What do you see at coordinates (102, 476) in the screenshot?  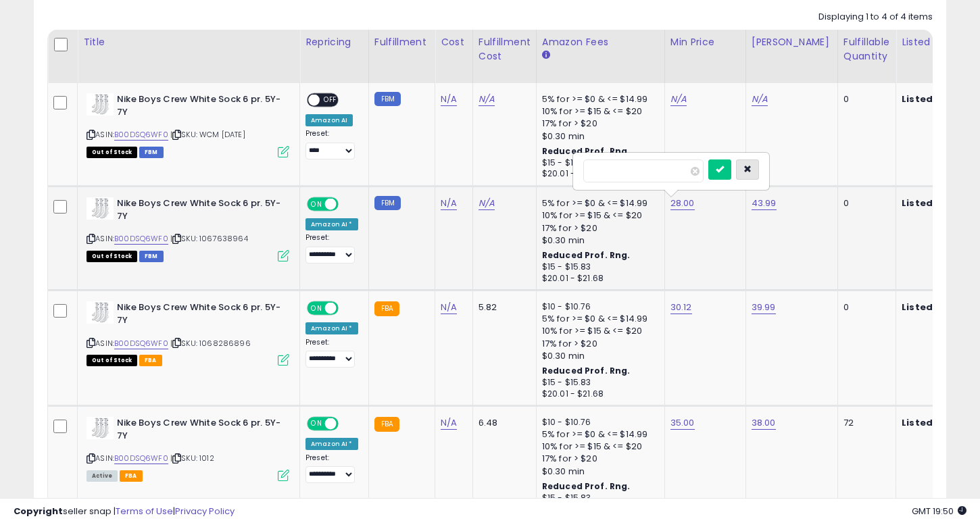 I see `span: All listings currently available for purchase on Amazon` at bounding box center [102, 476].